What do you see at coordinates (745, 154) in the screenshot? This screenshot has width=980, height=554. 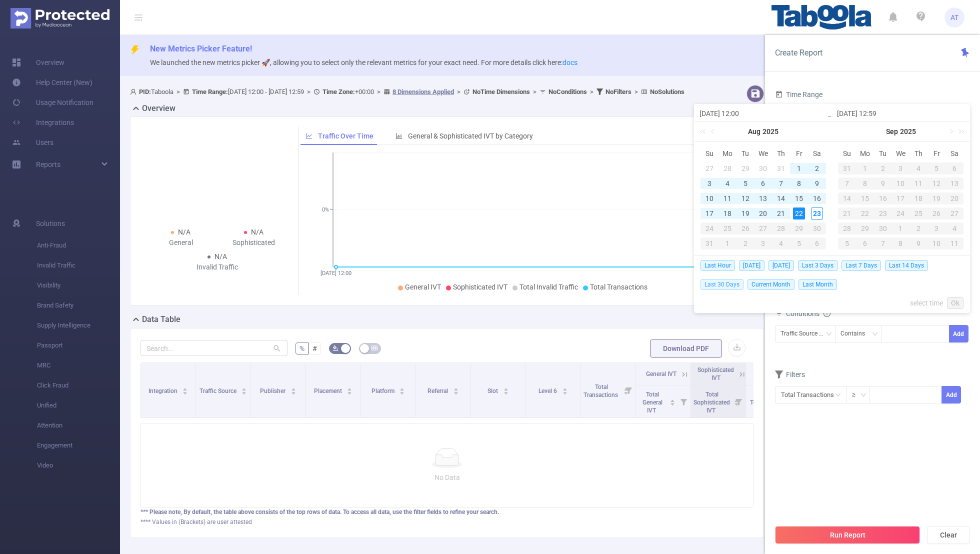 I see `th: Tue` at bounding box center [745, 154].